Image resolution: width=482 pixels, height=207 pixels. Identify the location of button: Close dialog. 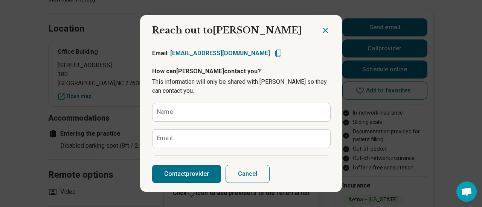
(325, 30).